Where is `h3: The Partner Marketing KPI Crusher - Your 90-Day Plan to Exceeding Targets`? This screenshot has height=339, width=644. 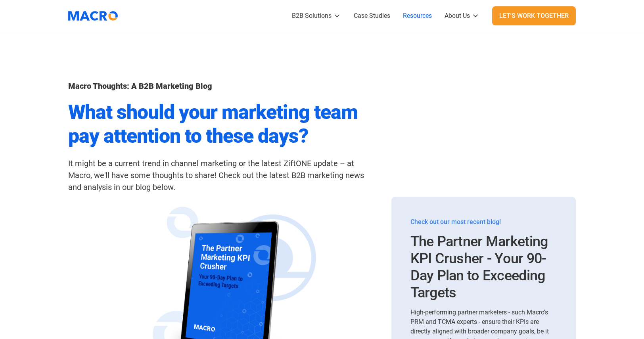 h3: The Partner Marketing KPI Crusher - Your 90-Day Plan to Exceeding Targets is located at coordinates (483, 267).